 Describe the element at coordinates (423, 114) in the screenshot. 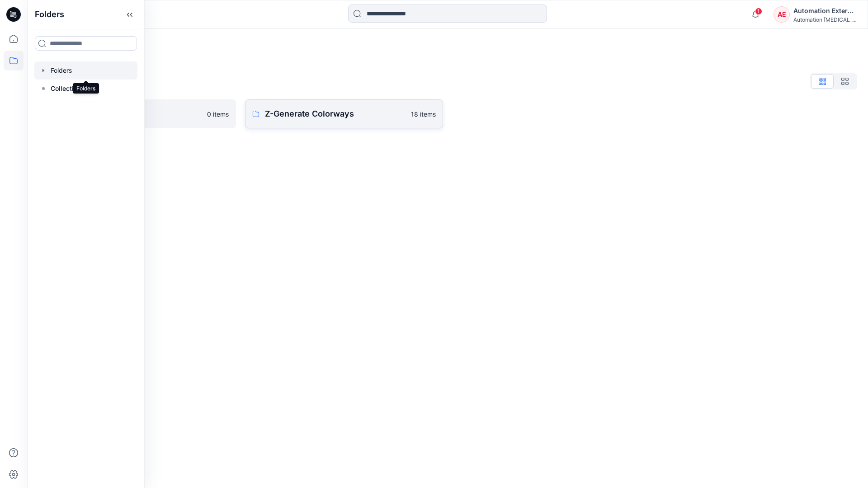

I see `p: 18 items` at that location.